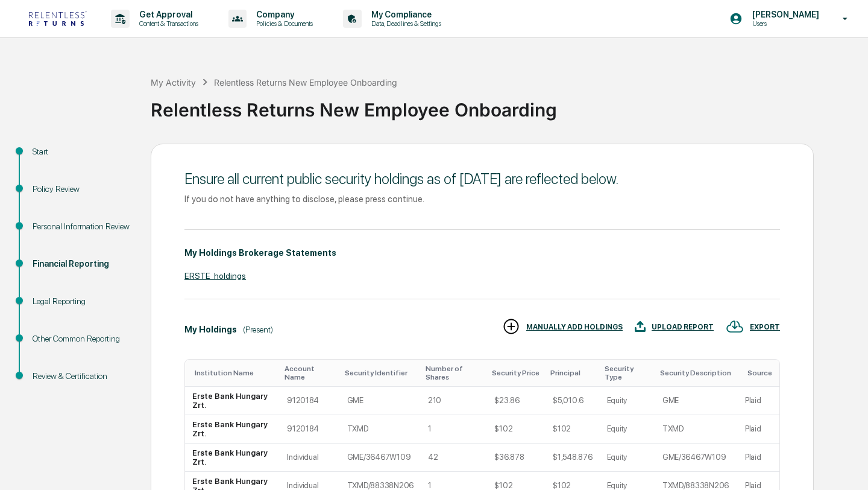 The height and width of the screenshot is (490, 868). Describe the element at coordinates (283, 15) in the screenshot. I see `p: Company` at that location.